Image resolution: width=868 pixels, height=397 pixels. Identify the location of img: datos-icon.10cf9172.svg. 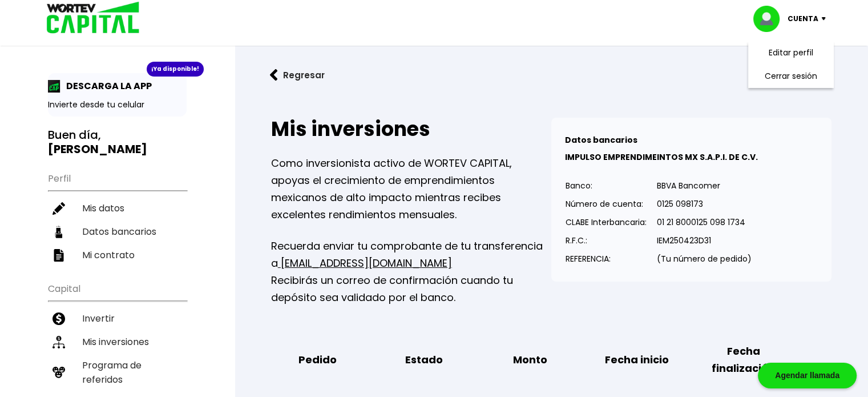
(59, 232).